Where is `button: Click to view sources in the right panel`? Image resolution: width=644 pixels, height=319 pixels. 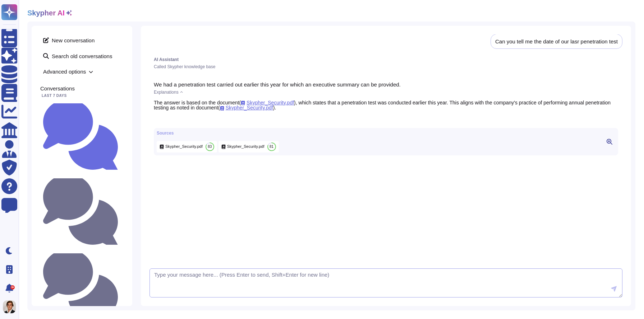
button: Click to view sources in the right panel is located at coordinates (610, 142).